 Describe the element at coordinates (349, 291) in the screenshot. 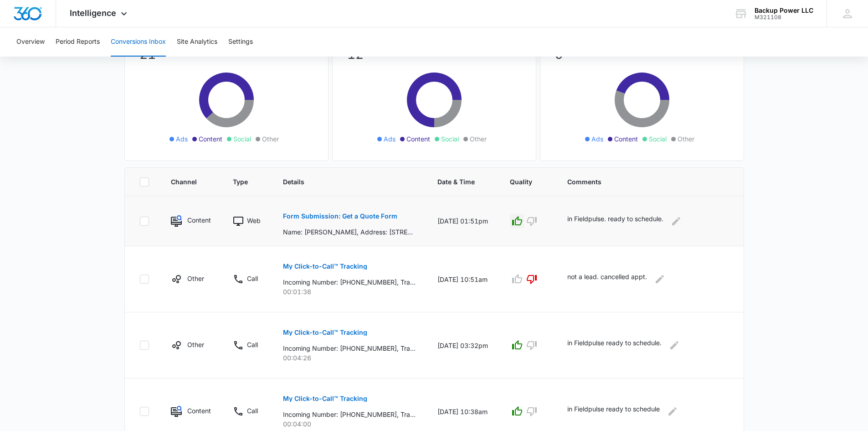

I see `p: 00:01:36` at that location.